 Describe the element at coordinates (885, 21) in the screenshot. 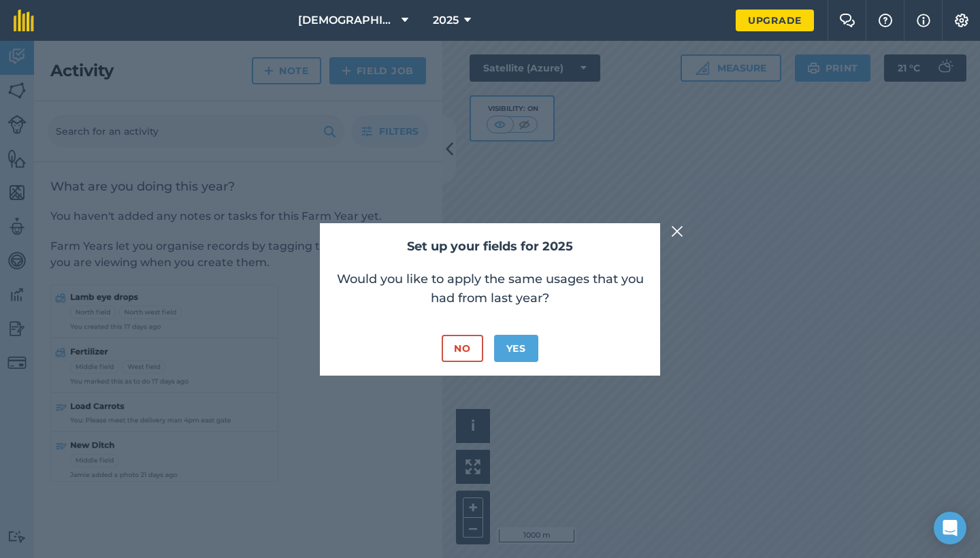

I see `img: A question mark icon` at that location.